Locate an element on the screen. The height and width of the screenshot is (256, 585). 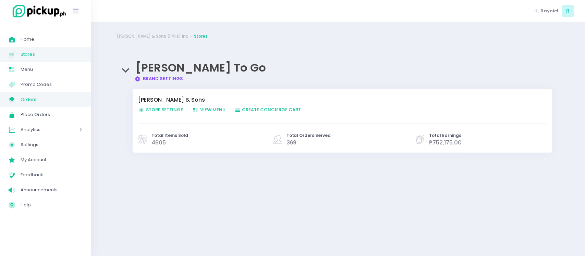
span: R is located at coordinates (568, 11).